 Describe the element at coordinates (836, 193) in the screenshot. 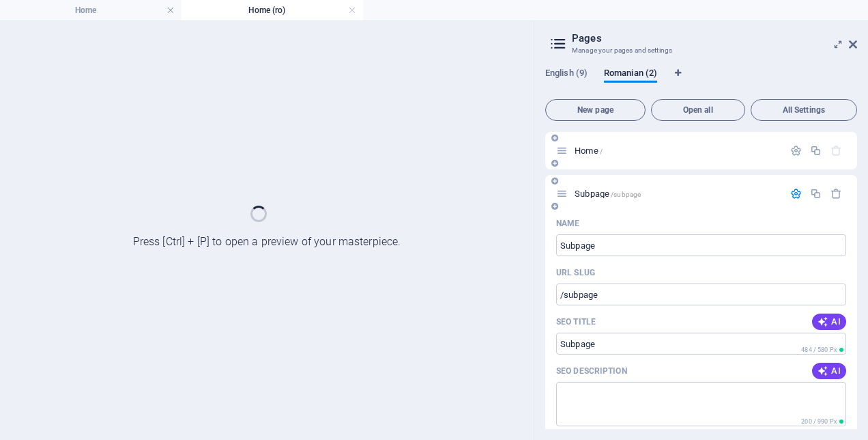

I see `div: Remove` at that location.